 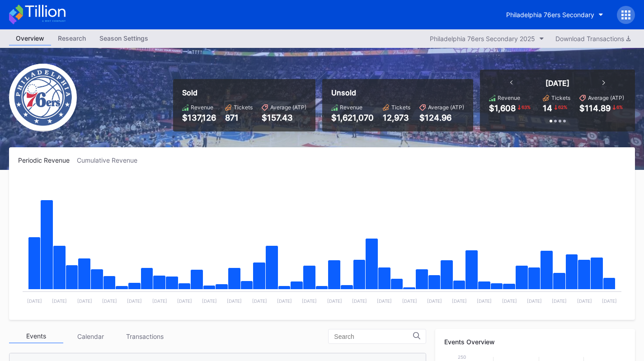 I want to click on div: Season Settings, so click(x=124, y=38).